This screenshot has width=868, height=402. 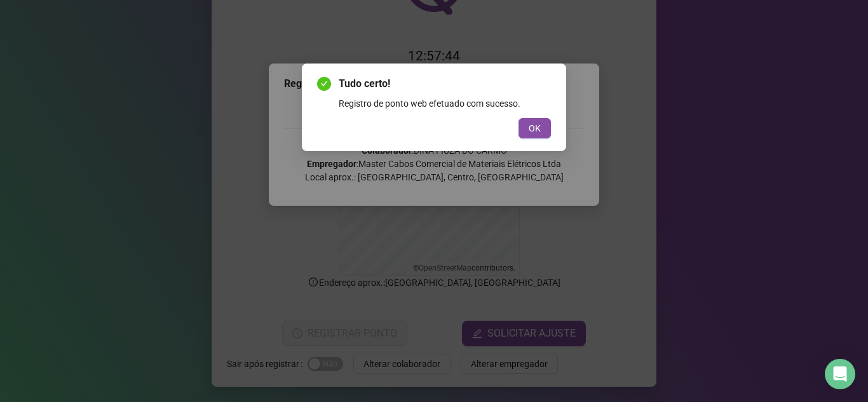 What do you see at coordinates (534, 129) in the screenshot?
I see `span: OK` at bounding box center [534, 129].